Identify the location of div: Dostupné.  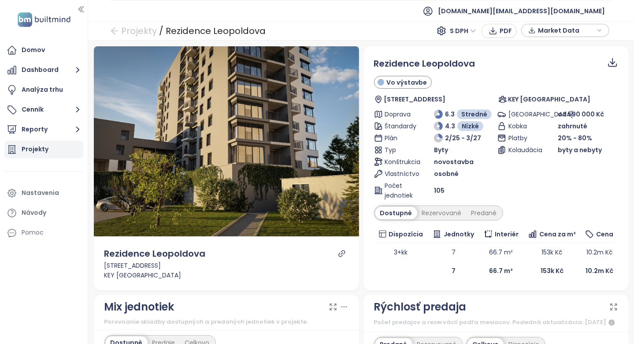
(396, 213).